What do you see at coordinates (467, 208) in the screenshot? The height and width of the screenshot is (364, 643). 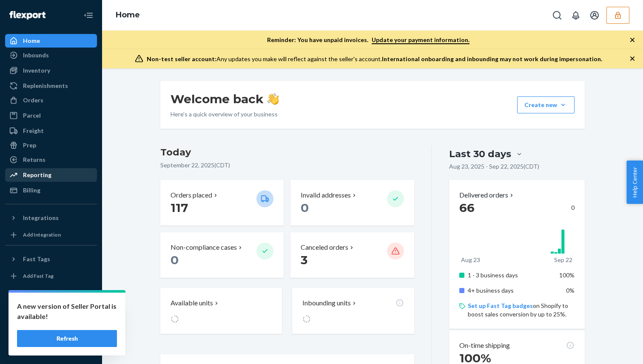 I see `span: 66` at bounding box center [467, 208].